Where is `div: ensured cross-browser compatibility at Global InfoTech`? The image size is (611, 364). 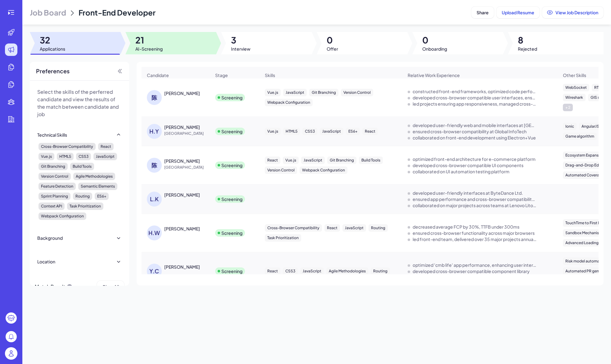 div: ensured cross-browser compatibility at Global InfoTech is located at coordinates (469, 131).